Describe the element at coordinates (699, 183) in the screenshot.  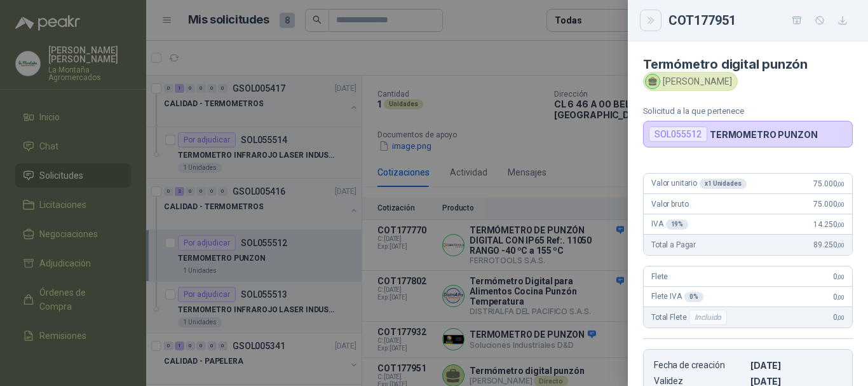
I see `span: Valor unitario` at that location.